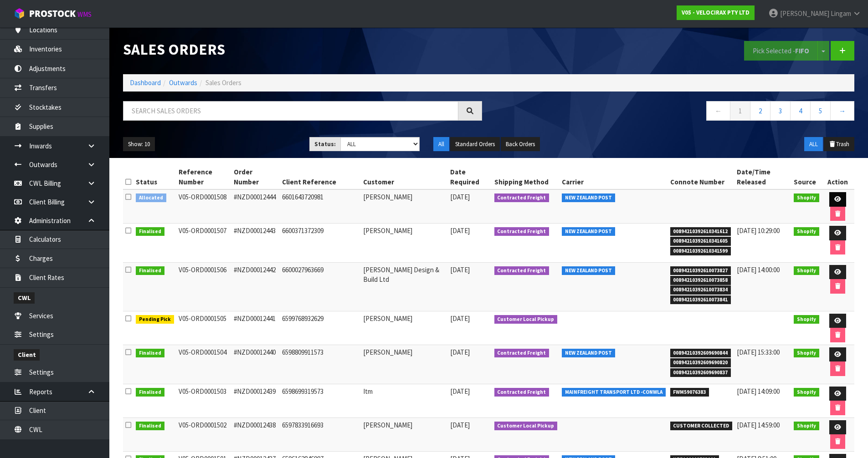 This screenshot has width=868, height=458. Describe the element at coordinates (155, 177) in the screenshot. I see `th: Status` at that location.